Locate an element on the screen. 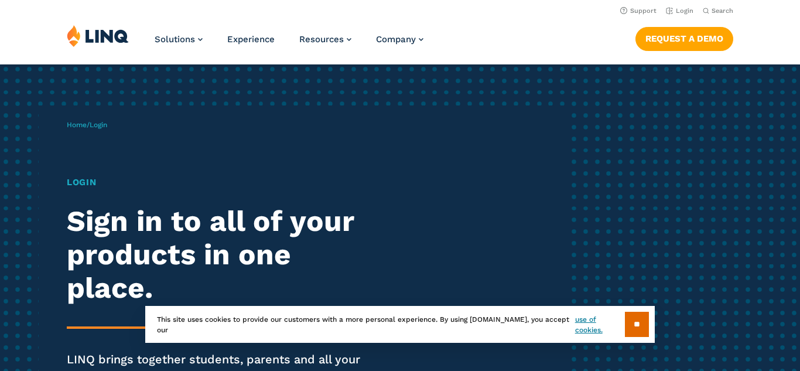 Image resolution: width=800 pixels, height=371 pixels. h2: Sign in to all of your products in one place. is located at coordinates (221, 254).